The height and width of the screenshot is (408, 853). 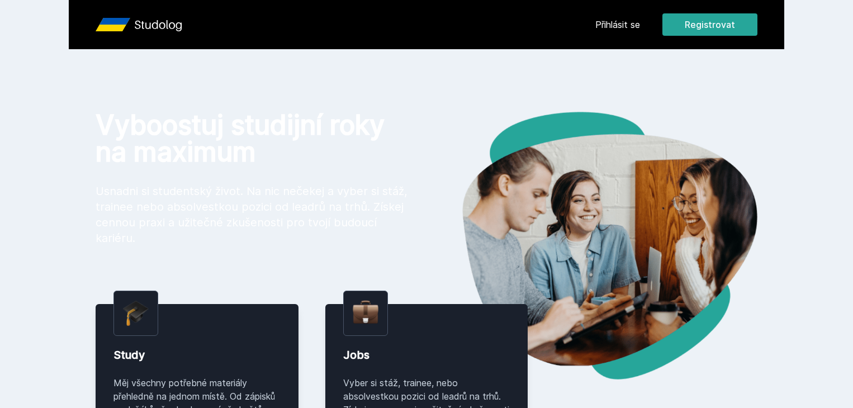 I want to click on a: Registrovat, so click(x=710, y=25).